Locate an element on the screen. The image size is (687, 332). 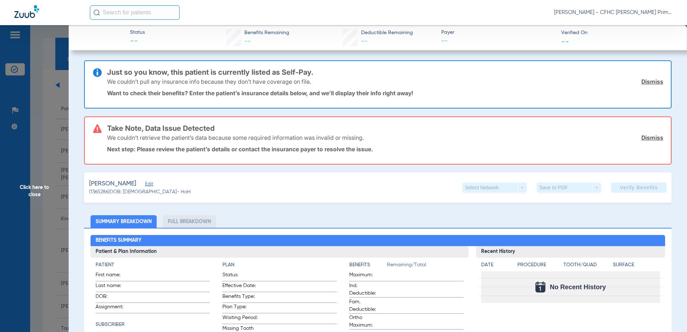
span: Edit is located at coordinates (148, 185).